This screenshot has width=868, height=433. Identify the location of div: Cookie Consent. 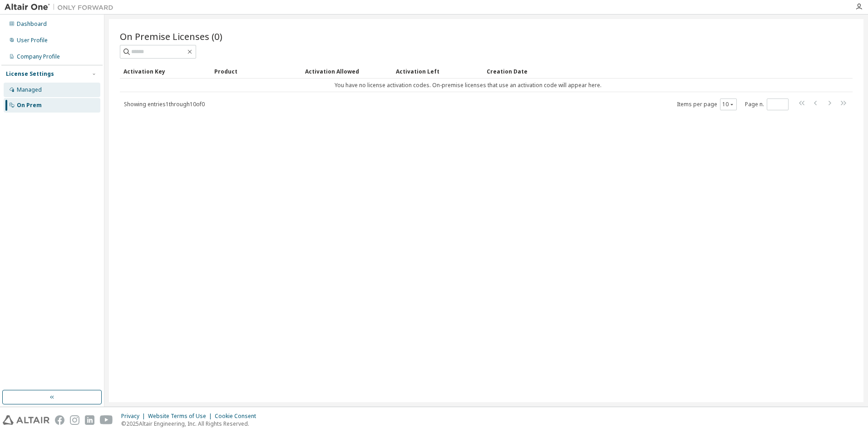
(238, 416).